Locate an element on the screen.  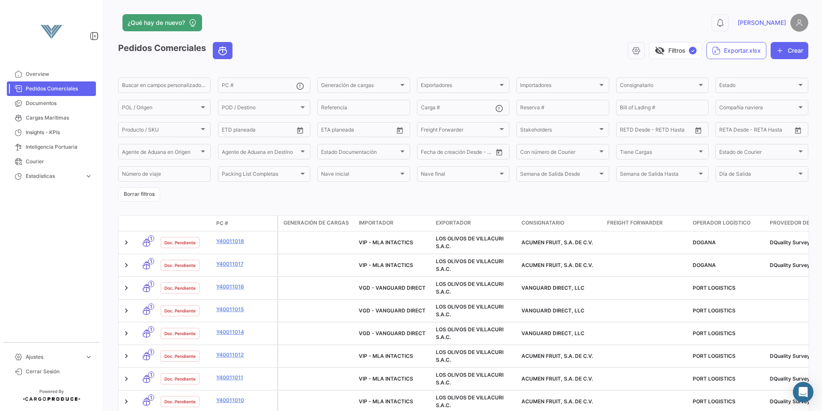
span: Operador Logístico is located at coordinates (722, 223).